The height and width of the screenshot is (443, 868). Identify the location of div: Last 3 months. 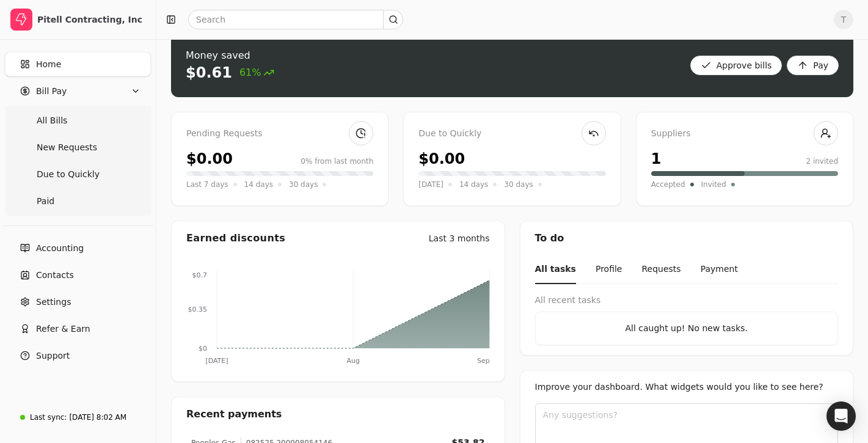
(460, 238).